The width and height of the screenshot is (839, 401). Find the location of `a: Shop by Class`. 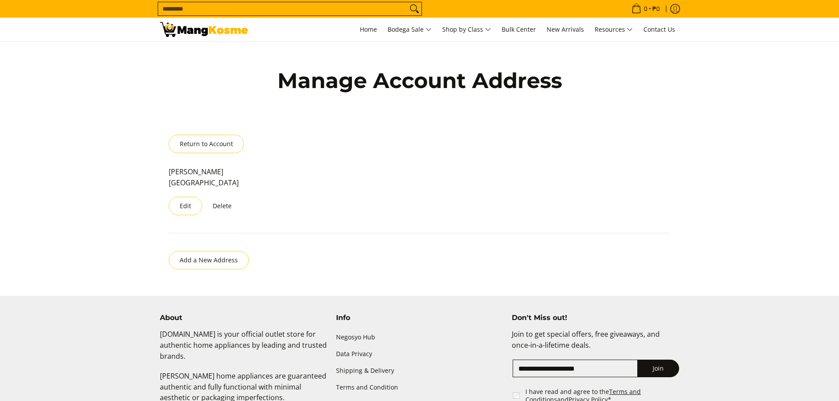

a: Shop by Class is located at coordinates (466, 29).